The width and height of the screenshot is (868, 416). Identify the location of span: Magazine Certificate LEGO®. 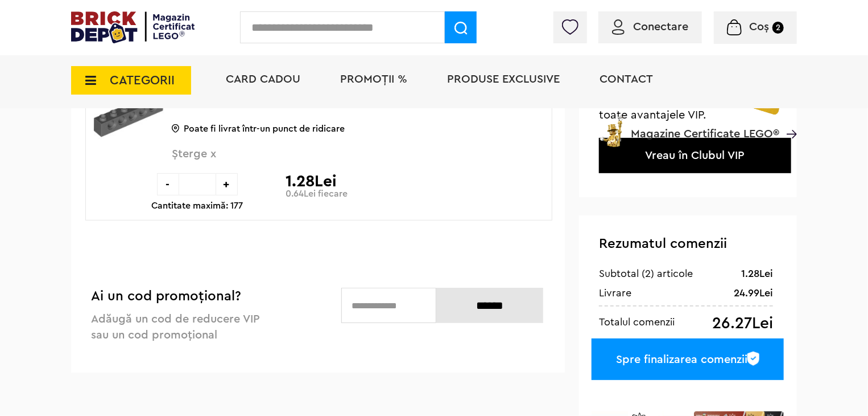
(705, 126).